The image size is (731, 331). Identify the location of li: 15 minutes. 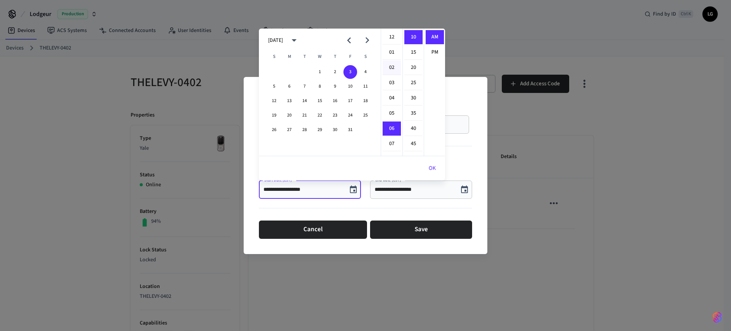
(414, 53).